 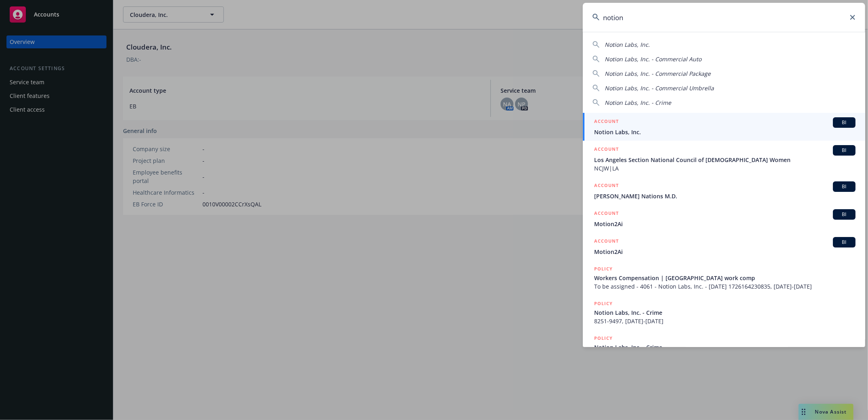 I want to click on span: Notion Labs, Inc. - Commercial Auto, so click(x=653, y=59).